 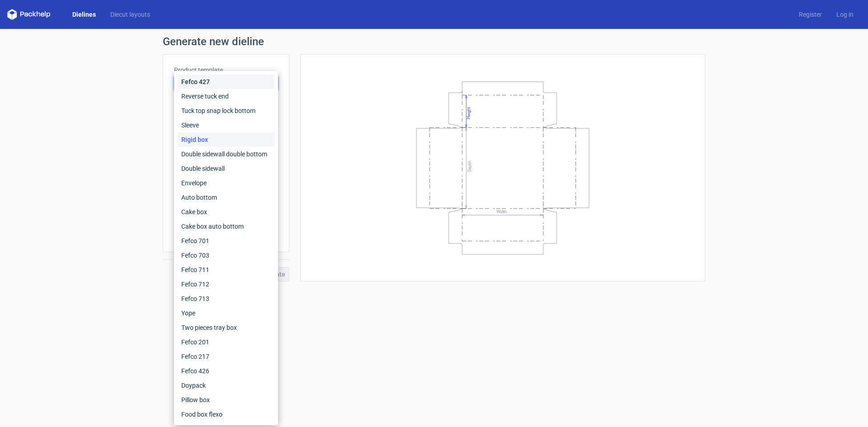 What do you see at coordinates (226, 140) in the screenshot?
I see `div: Rigid box` at bounding box center [226, 140].